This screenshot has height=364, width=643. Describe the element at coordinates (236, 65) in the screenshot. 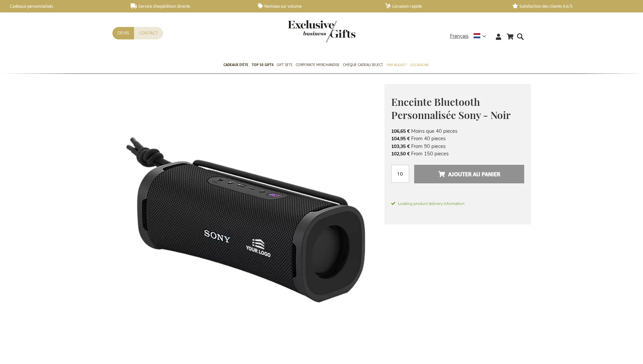

I see `a: Cadeaux D'Éte` at that location.